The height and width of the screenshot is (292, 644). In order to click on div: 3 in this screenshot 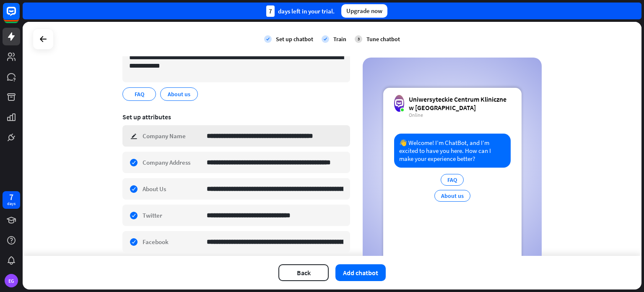, I will do `click(358, 39)`.